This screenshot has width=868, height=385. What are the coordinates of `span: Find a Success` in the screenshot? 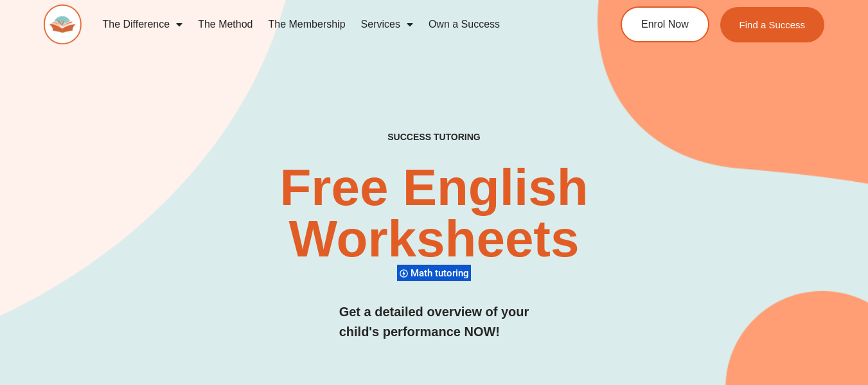 It's located at (773, 25).